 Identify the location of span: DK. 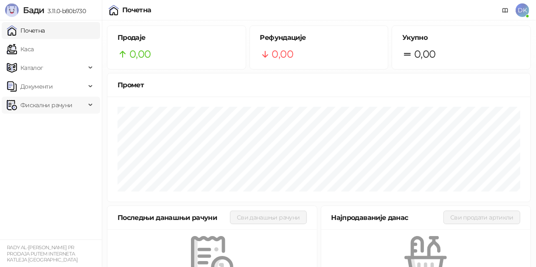
(523, 10).